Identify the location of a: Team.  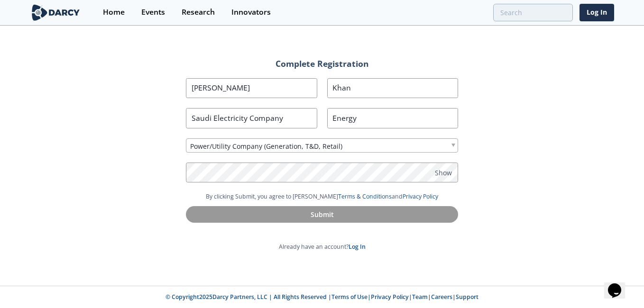
(420, 297).